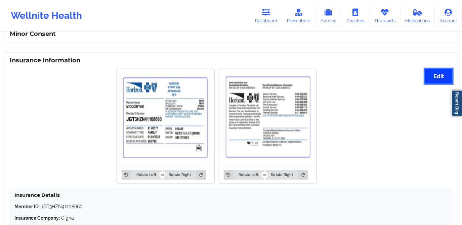 This screenshot has height=225, width=462. I want to click on p: JGT3HZN41108660, so click(231, 207).